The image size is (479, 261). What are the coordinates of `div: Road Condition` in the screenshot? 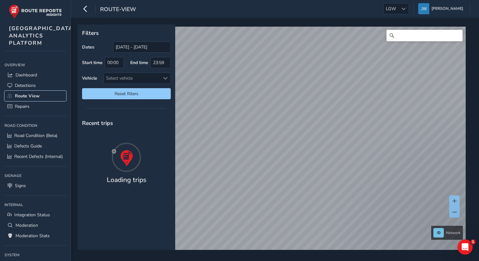 It's located at (35, 125).